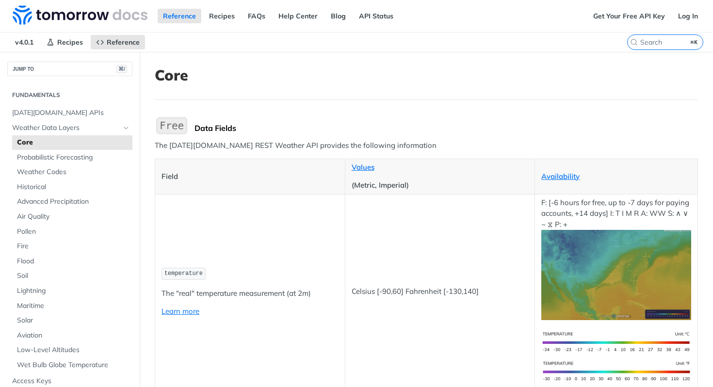 This screenshot has width=713, height=387. What do you see at coordinates (72, 202) in the screenshot?
I see `a: Advanced Precipitation` at bounding box center [72, 202].